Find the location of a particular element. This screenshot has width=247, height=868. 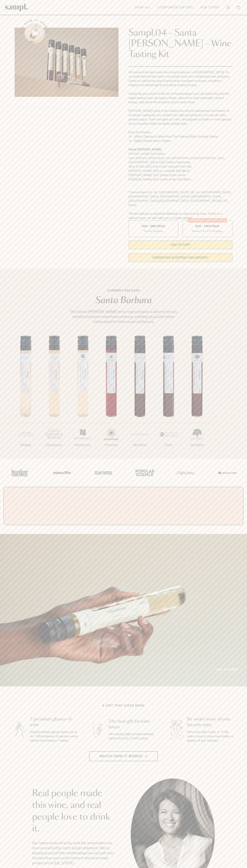

button: Watch how it works is located at coordinates (124, 756).